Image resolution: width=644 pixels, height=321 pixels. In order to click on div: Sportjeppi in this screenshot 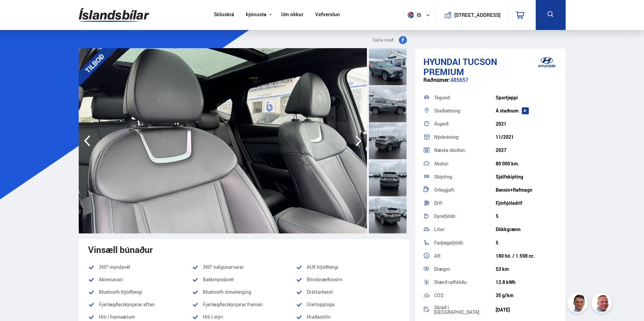, I will do `click(526, 98)`.